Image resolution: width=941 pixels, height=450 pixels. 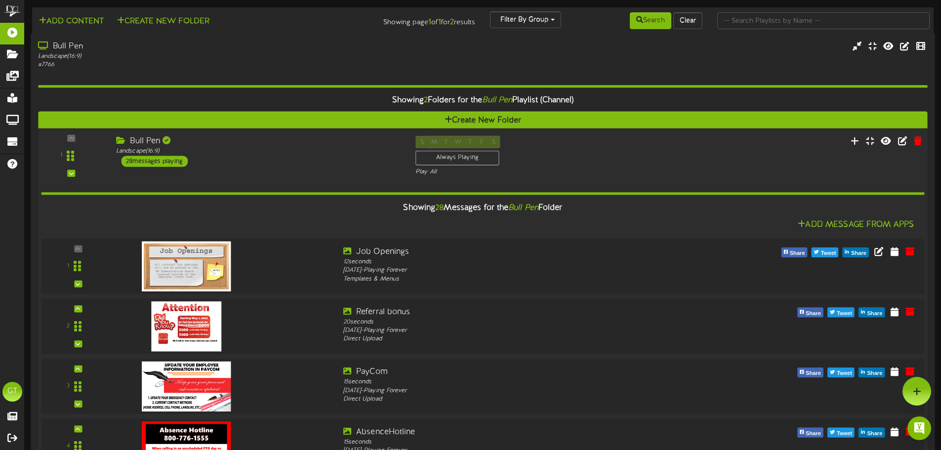 What do you see at coordinates (520, 312) in the screenshot?
I see `div: Referral bonus` at bounding box center [520, 312].